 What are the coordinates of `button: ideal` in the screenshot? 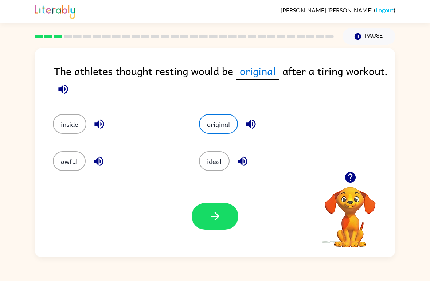 It's located at (214, 161).